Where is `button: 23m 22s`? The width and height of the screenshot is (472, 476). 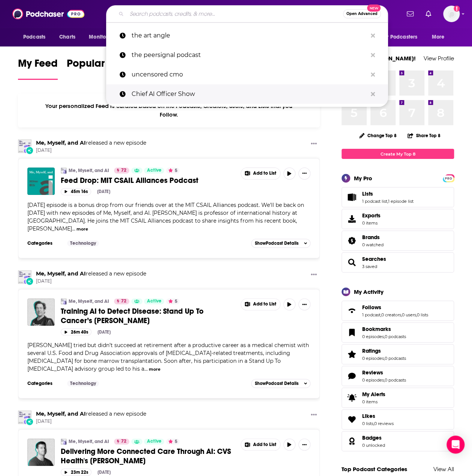
button: 23m 22s is located at coordinates (76, 472).